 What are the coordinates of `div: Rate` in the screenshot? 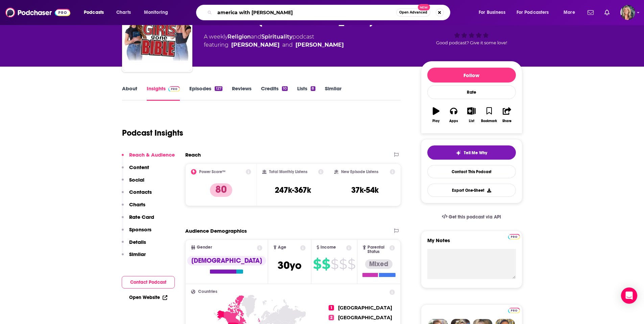 It's located at (472, 92).